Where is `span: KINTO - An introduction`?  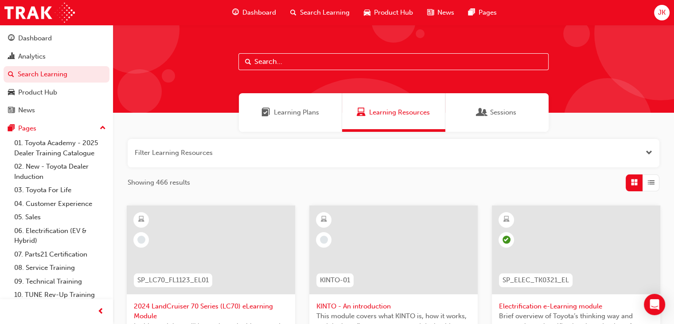
span: KINTO - An introduction is located at coordinates (394, 306).